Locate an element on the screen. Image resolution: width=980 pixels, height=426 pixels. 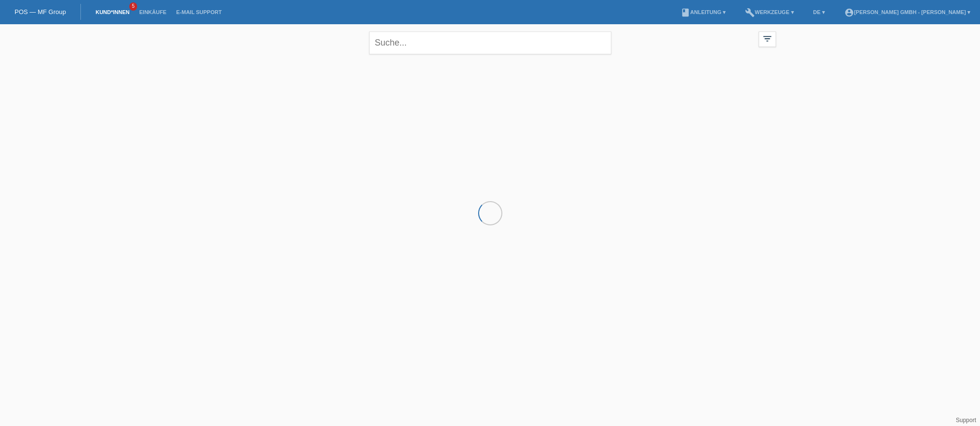
a: Einkäufe is located at coordinates (153, 12).